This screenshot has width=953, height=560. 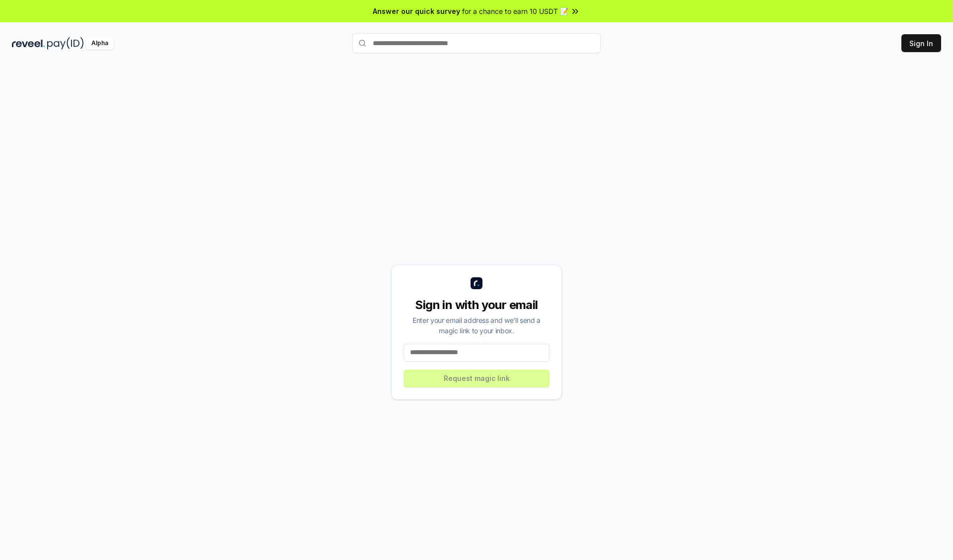 I want to click on div: Enter your email address and we’ll send a magic link to your inbox., so click(x=476, y=326).